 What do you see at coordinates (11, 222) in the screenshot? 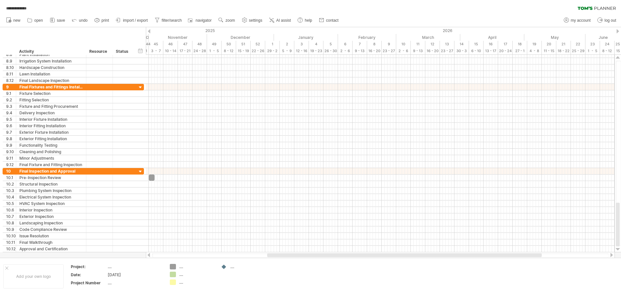
I see `div: 10.8` at bounding box center [11, 222].